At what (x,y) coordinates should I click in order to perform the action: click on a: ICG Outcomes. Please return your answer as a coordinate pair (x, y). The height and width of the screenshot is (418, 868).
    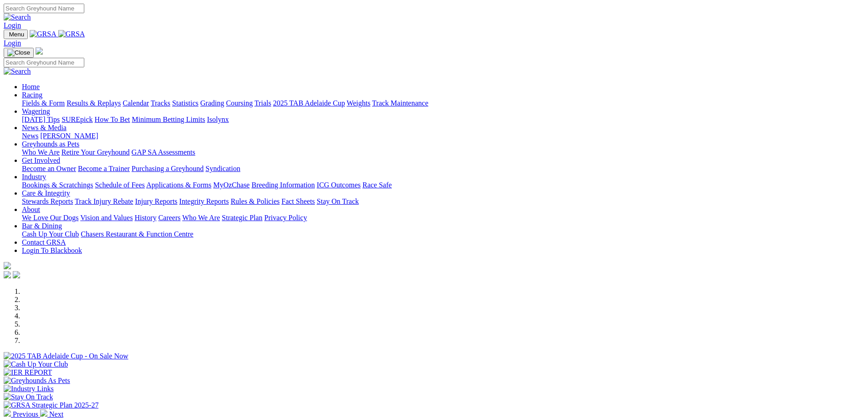
    Looking at the image, I should click on (339, 185).